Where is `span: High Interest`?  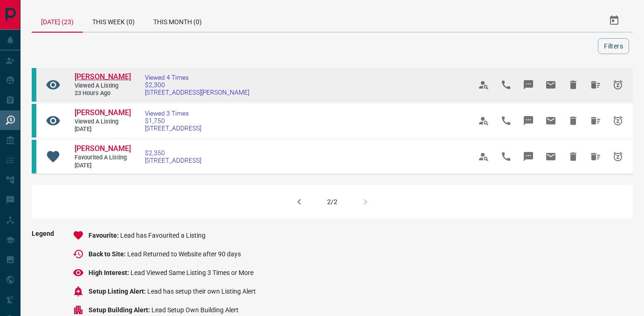
span: High Interest is located at coordinates (109, 273).